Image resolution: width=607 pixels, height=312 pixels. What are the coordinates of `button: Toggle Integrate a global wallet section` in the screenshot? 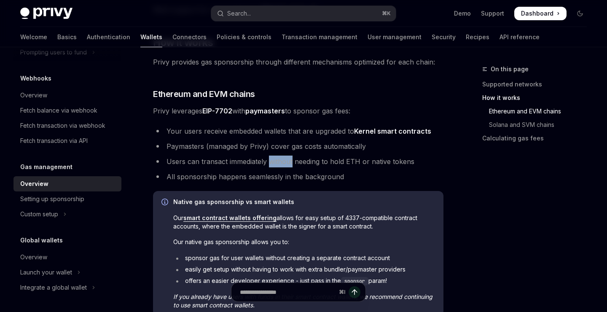 It's located at (67, 287).